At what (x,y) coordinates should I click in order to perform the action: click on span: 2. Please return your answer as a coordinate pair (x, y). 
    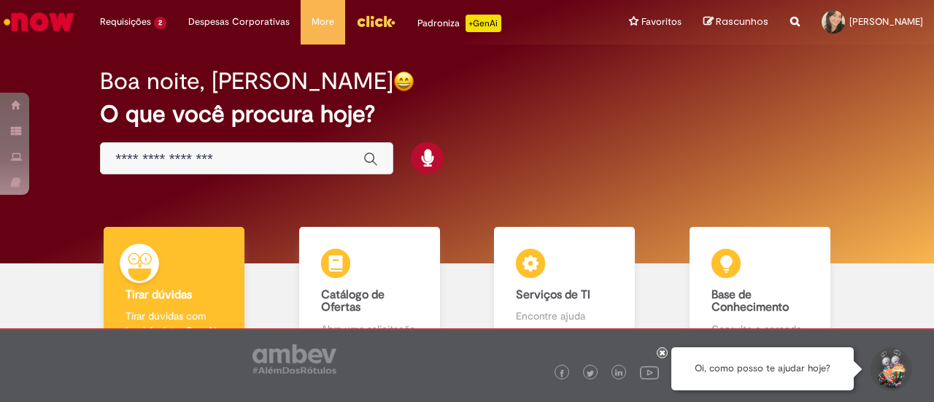
    Looking at the image, I should click on (160, 23).